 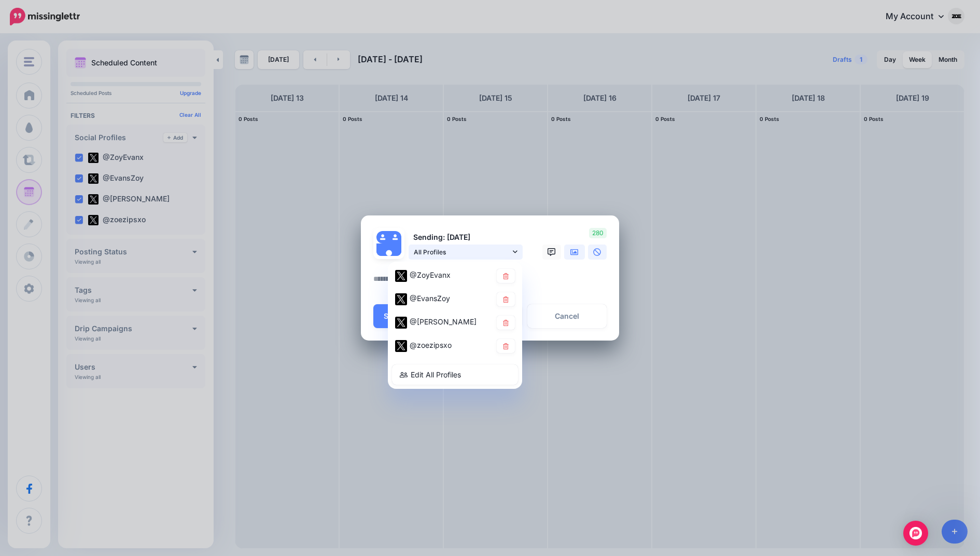 I want to click on div: Open Intercom Messenger, so click(x=915, y=533).